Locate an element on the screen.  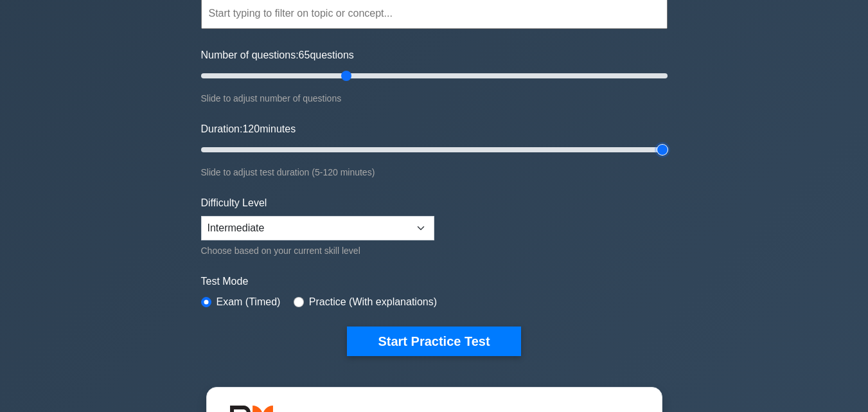
label: Exam (Timed) is located at coordinates (248, 302).